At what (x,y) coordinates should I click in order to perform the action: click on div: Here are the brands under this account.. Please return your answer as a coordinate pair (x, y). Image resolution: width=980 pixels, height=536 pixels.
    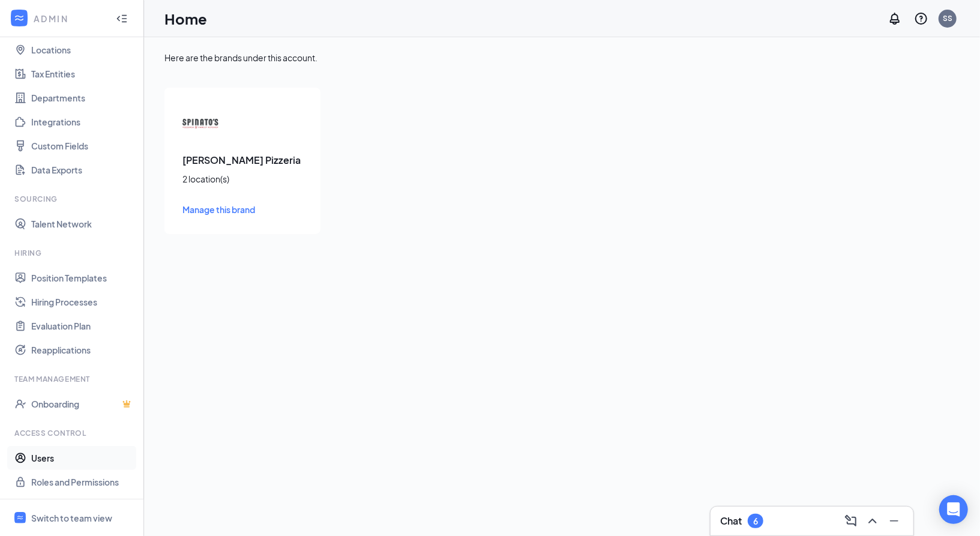
    Looking at the image, I should click on (562, 58).